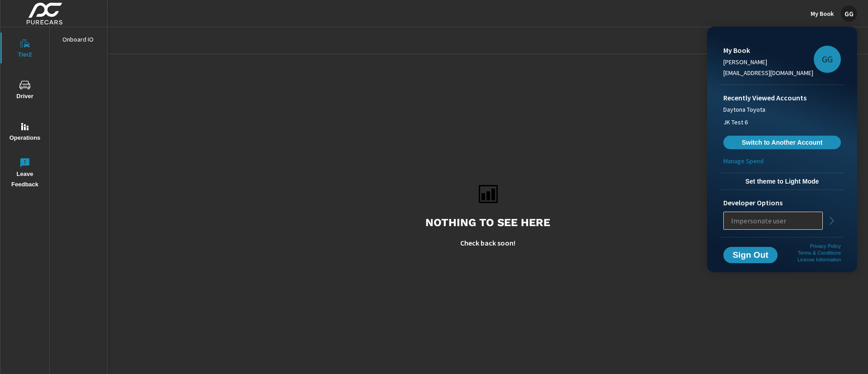  What do you see at coordinates (782, 203) in the screenshot?
I see `p: Developer Options` at bounding box center [782, 203].